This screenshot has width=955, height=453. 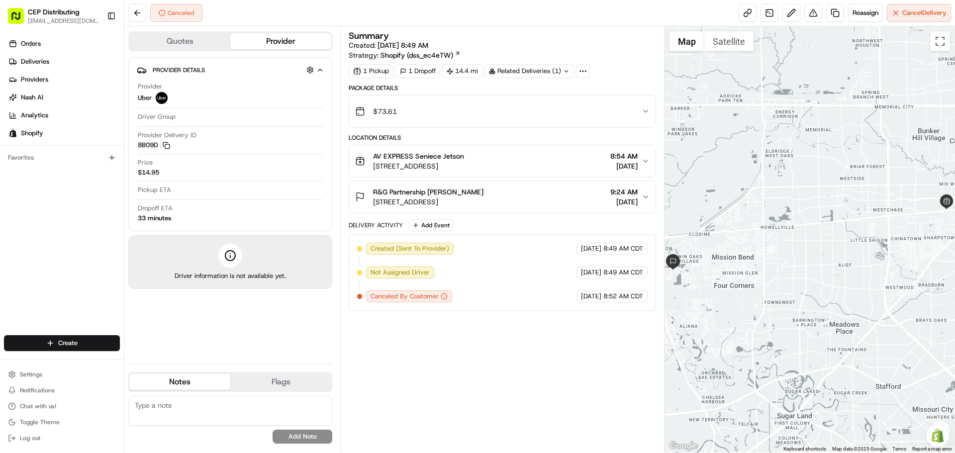 I want to click on span: Uber, so click(x=145, y=98).